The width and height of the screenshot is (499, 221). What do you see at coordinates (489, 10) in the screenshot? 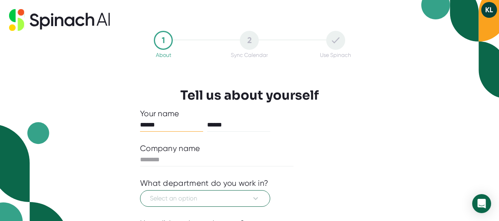
I see `button: KL` at bounding box center [489, 10].